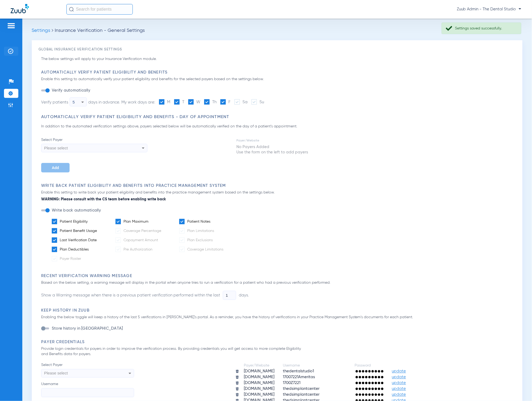 The width and height of the screenshot is (532, 401). Describe the element at coordinates (19, 8) in the screenshot. I see `img: Zuub Logo` at that location.